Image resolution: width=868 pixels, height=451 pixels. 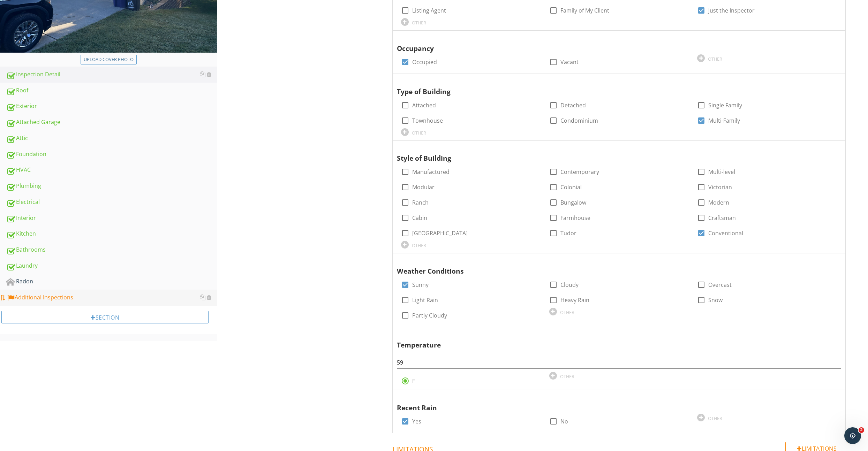 What do you see at coordinates (575, 218) in the screenshot?
I see `label: Farmhouse` at bounding box center [575, 218].